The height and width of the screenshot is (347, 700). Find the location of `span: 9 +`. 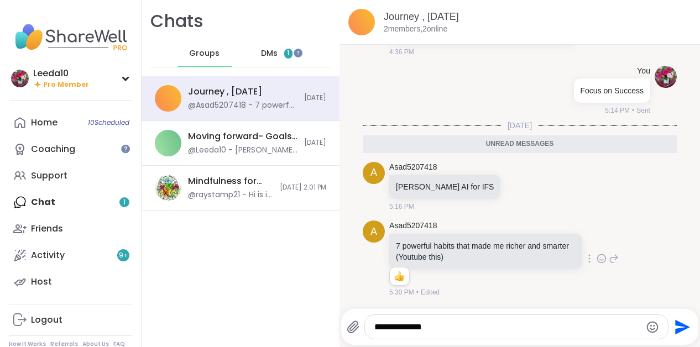

span: 9 + is located at coordinates (123, 256).